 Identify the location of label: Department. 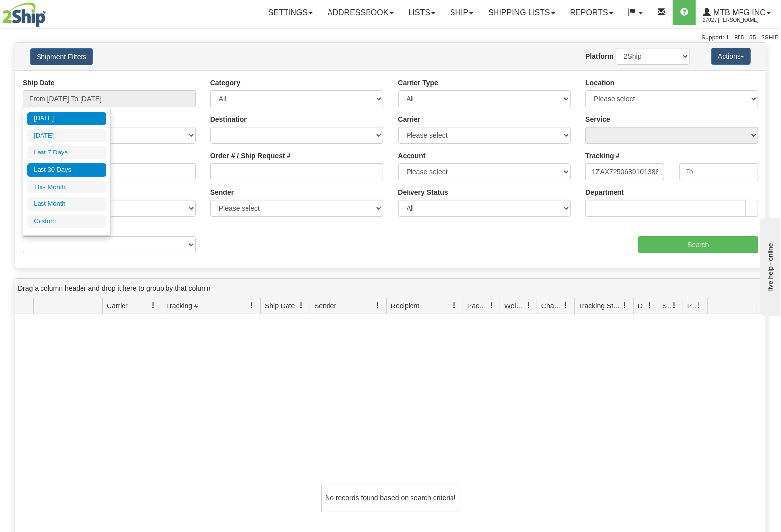
(605, 193).